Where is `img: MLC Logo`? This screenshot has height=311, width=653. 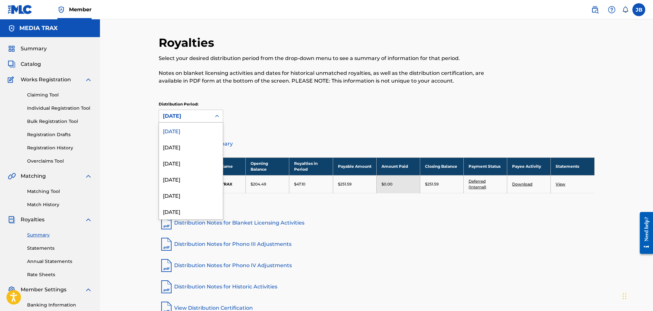
img: MLC Logo is located at coordinates (20, 9).